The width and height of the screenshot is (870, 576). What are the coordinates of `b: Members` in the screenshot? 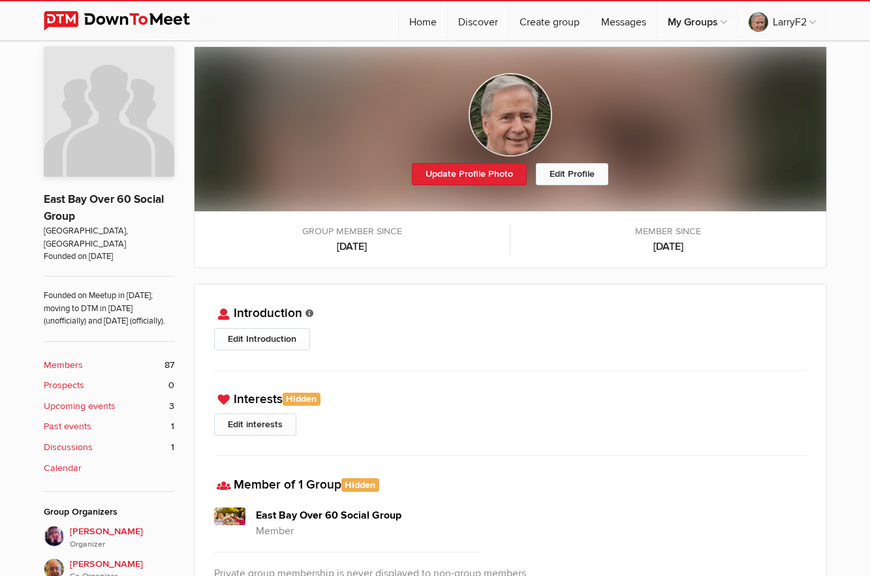 It's located at (63, 365).